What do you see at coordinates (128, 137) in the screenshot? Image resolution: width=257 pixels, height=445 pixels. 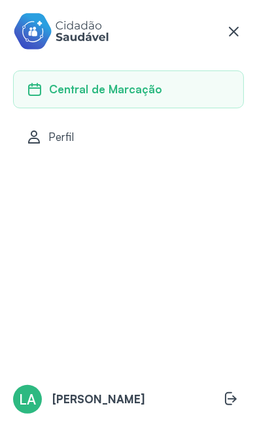 I see `a: Perfil` at bounding box center [128, 137].